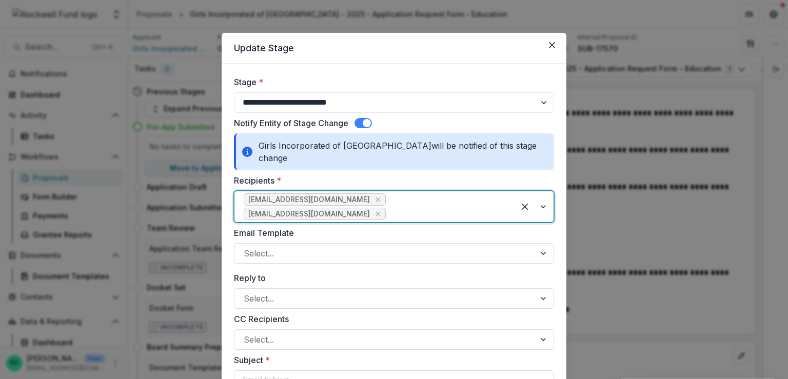 This screenshot has width=788, height=379. What do you see at coordinates (391, 319) in the screenshot?
I see `label: CC Recipients` at bounding box center [391, 319].